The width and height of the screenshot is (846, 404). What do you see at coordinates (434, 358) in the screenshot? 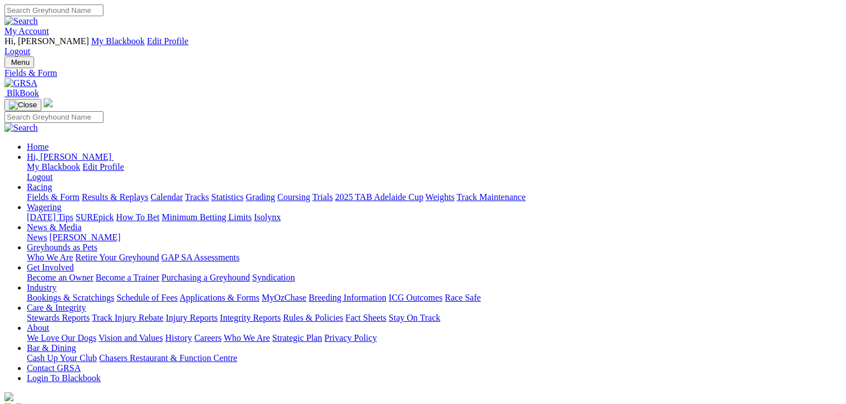
I see `div: Bar & Dining` at bounding box center [434, 358].